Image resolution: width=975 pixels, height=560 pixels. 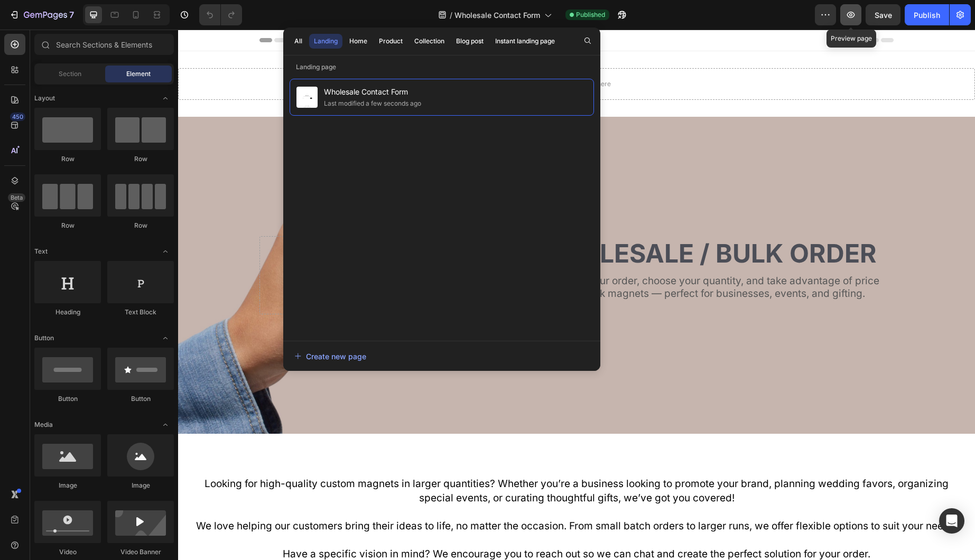 What do you see at coordinates (926, 14) in the screenshot?
I see `div: Publish` at bounding box center [926, 14].